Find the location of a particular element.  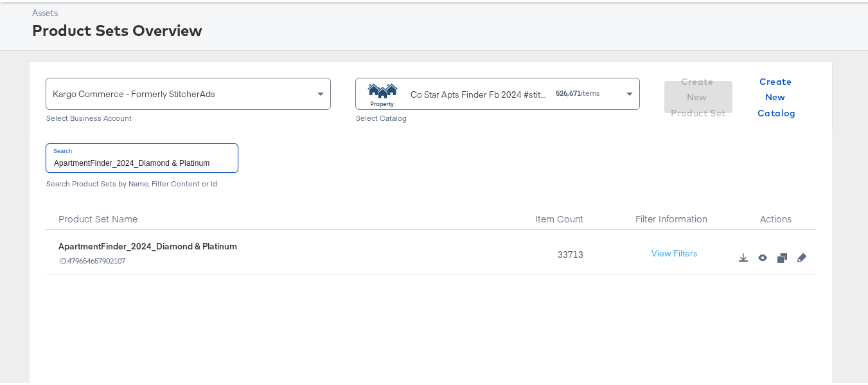

strong: 526,671 is located at coordinates (568, 91).